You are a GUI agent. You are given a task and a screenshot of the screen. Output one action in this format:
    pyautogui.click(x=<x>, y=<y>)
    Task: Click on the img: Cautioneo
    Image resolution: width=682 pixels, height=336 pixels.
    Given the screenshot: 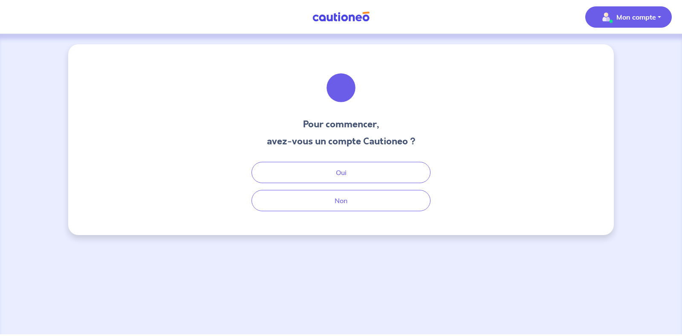 What is the action you would take?
    pyautogui.click(x=341, y=17)
    